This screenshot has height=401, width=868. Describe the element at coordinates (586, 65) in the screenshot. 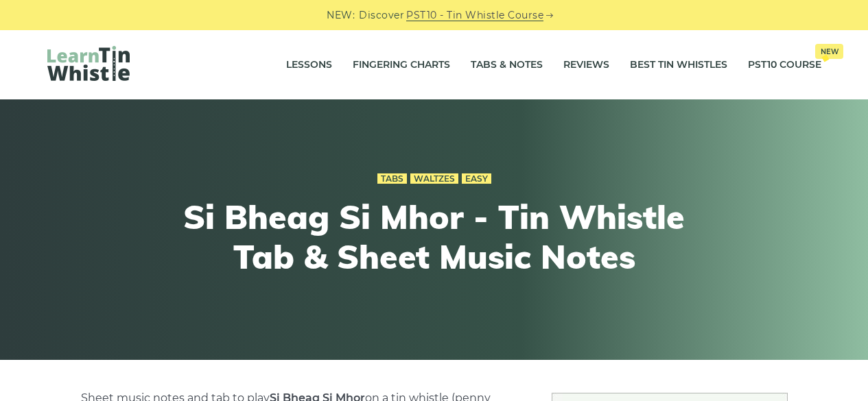

I see `a: Reviews` at that location.